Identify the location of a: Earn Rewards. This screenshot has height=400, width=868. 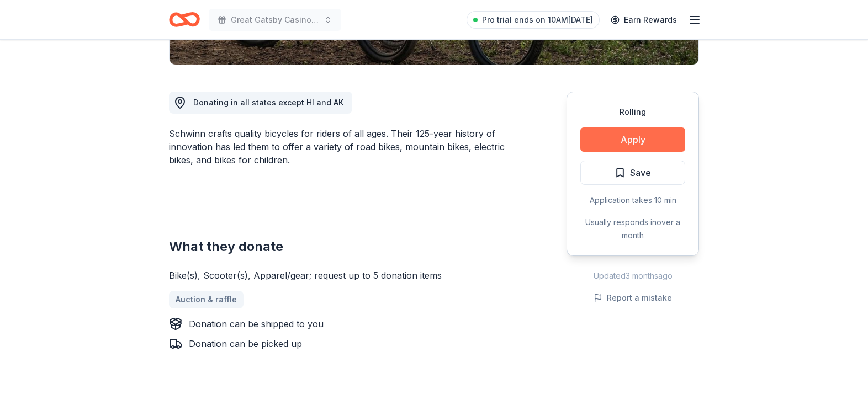
(644, 20).